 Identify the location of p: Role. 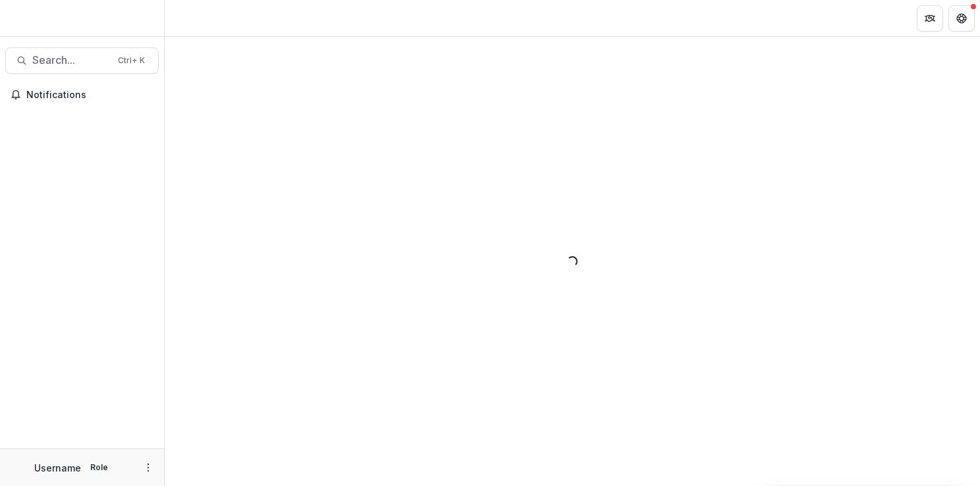
(99, 467).